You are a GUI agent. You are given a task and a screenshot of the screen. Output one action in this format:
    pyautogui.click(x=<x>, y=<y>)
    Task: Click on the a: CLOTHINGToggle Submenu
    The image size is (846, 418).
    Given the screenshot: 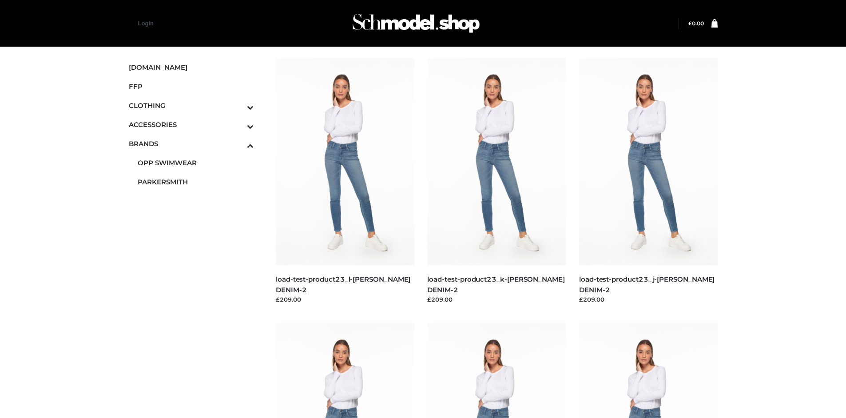 What is the action you would take?
    pyautogui.click(x=191, y=105)
    